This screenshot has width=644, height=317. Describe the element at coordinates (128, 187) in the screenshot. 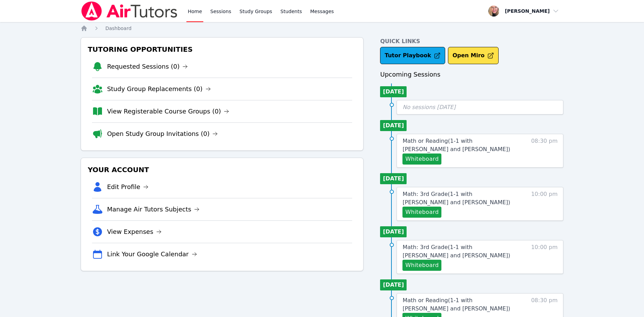

I see `a: Edit Profile` at that location.